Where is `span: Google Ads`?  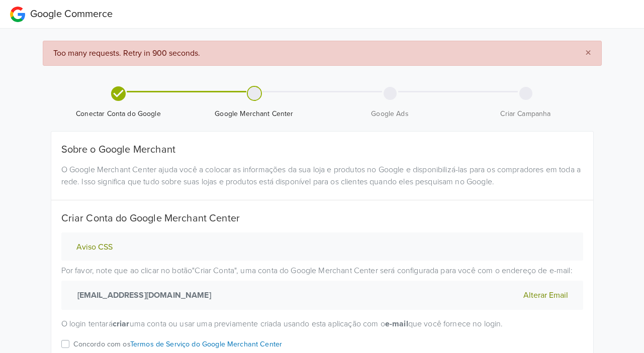 span: Google Ads is located at coordinates (390, 114).